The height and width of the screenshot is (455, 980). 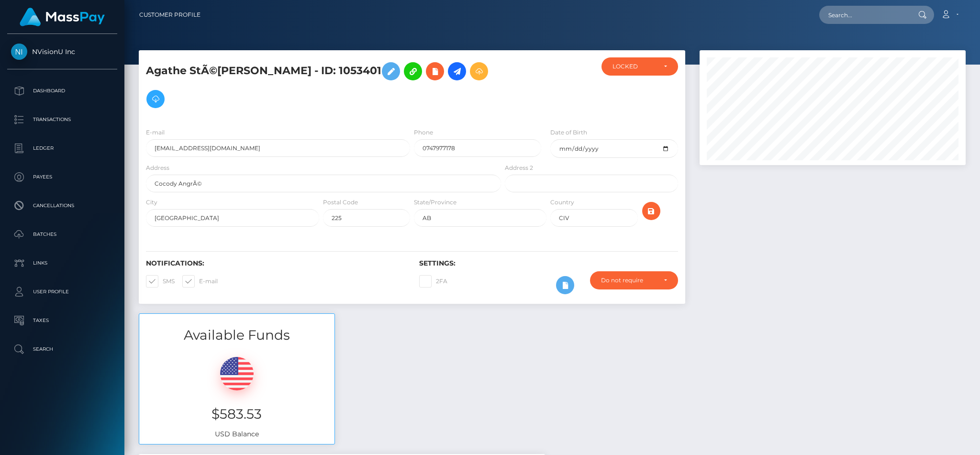 What do you see at coordinates (62, 148) in the screenshot?
I see `a: Ledger` at bounding box center [62, 148].